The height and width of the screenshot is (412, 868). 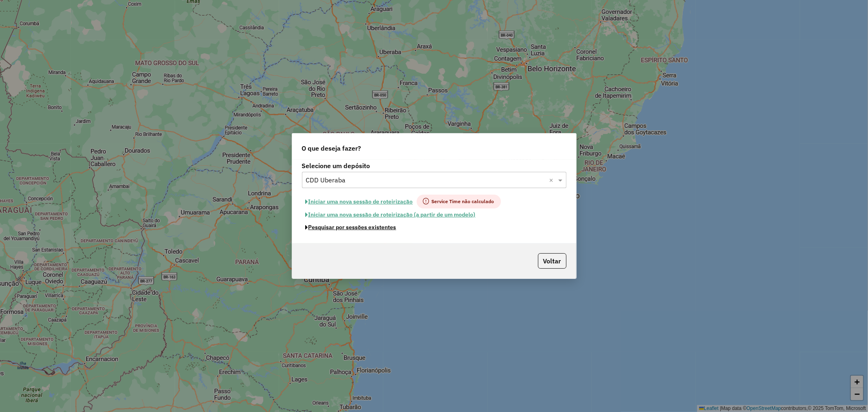 I want to click on span: Service Time não calculado, so click(x=458, y=201).